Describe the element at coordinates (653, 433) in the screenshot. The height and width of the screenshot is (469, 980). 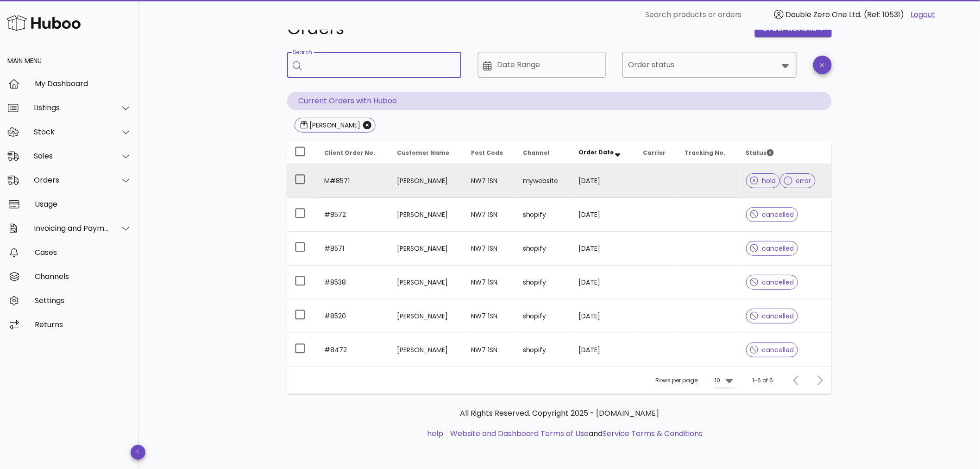
I see `a: Service Terms & Conditions` at that location.